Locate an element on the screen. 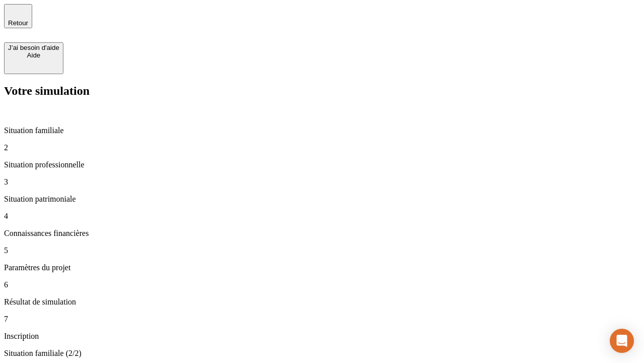 This screenshot has height=363, width=644. button: Retour is located at coordinates (18, 16).